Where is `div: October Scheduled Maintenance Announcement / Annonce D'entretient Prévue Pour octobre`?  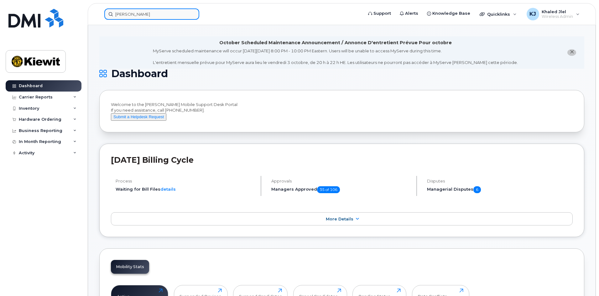 div: October Scheduled Maintenance Announcement / Annonce D'entretient Prévue Pour octobre is located at coordinates (335, 43).